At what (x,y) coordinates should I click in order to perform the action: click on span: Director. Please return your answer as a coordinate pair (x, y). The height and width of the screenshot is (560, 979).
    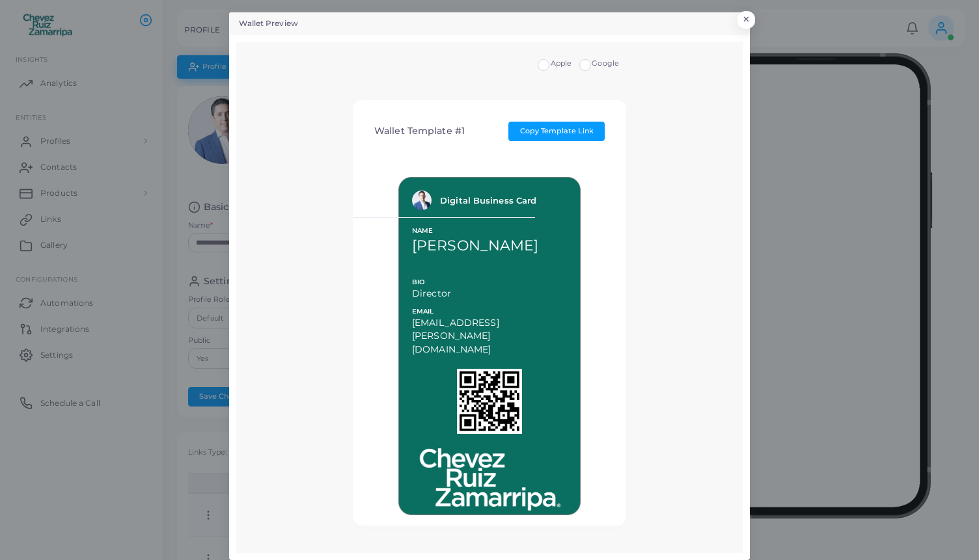
    Looking at the image, I should click on (490, 293).